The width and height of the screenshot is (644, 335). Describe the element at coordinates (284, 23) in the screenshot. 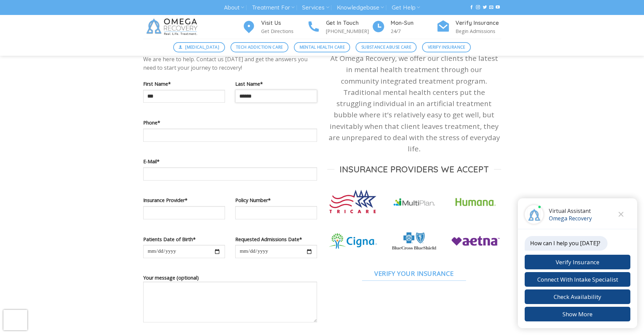

I see `h4: Visit Us` at that location.